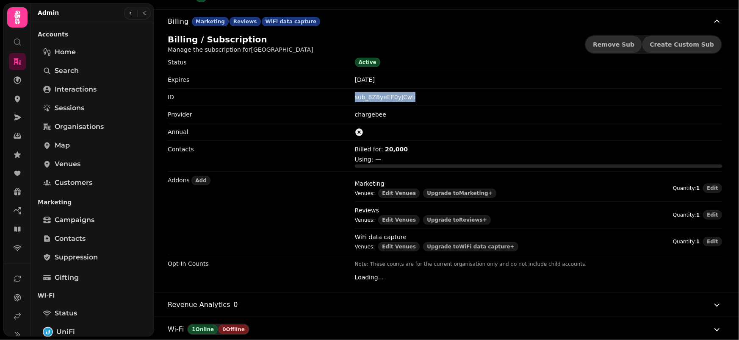 Image resolution: width=739 pixels, height=340 pixels. I want to click on span: Home, so click(65, 52).